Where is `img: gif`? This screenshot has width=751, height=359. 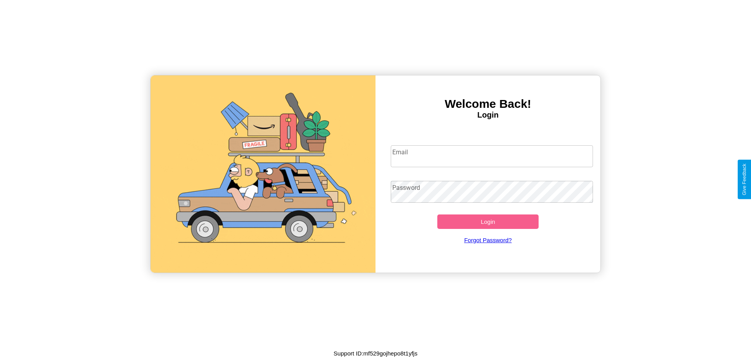
img: gif is located at coordinates (263, 174).